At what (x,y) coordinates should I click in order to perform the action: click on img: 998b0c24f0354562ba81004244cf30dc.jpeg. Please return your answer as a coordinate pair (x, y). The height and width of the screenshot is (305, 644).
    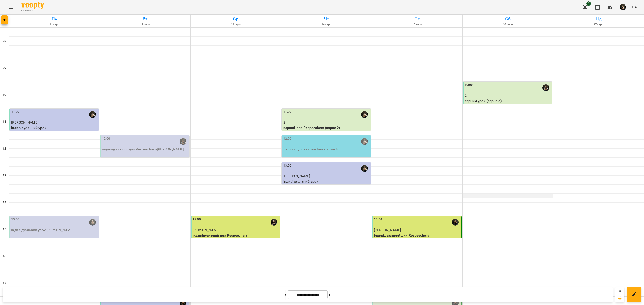
    Looking at the image, I should click on (623, 7).